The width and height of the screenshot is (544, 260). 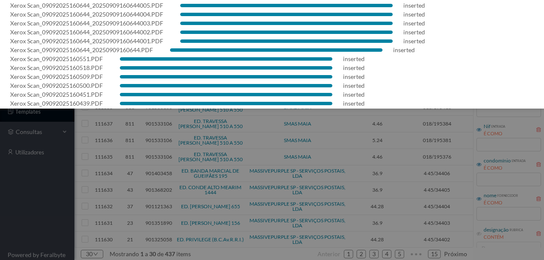 What do you see at coordinates (56, 103) in the screenshot?
I see `div: Xerox Scan_09092025160439.PDF` at bounding box center [56, 103].